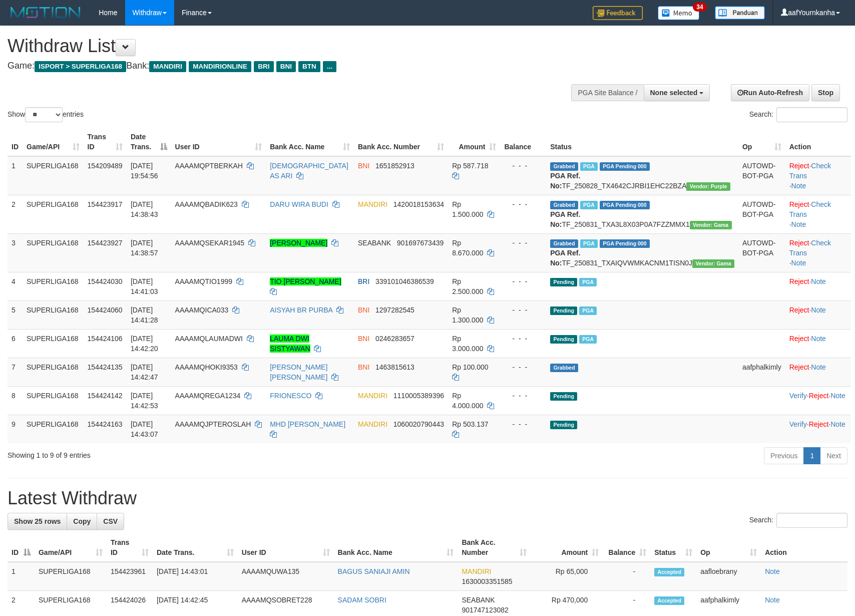 The height and width of the screenshot is (616, 855). Describe the element at coordinates (21, 547) in the screenshot. I see `th: ID: activate to sort column descending` at that location.